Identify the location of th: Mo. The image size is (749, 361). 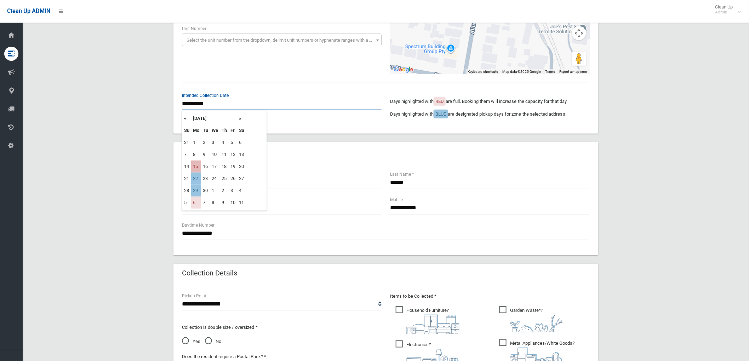
(196, 131).